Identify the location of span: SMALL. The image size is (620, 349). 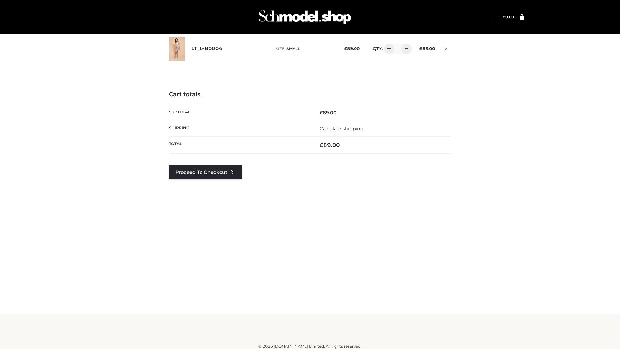
(293, 48).